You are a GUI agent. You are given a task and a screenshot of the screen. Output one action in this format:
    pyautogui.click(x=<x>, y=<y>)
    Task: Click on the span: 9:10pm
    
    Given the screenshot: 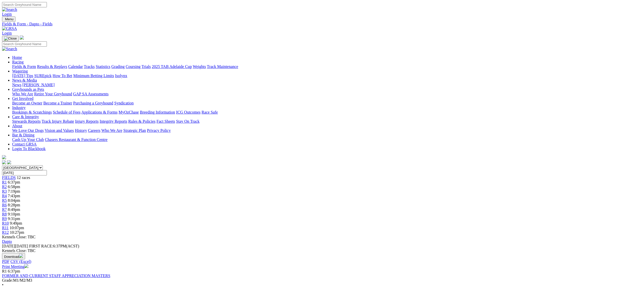 What is the action you would take?
    pyautogui.click(x=14, y=214)
    